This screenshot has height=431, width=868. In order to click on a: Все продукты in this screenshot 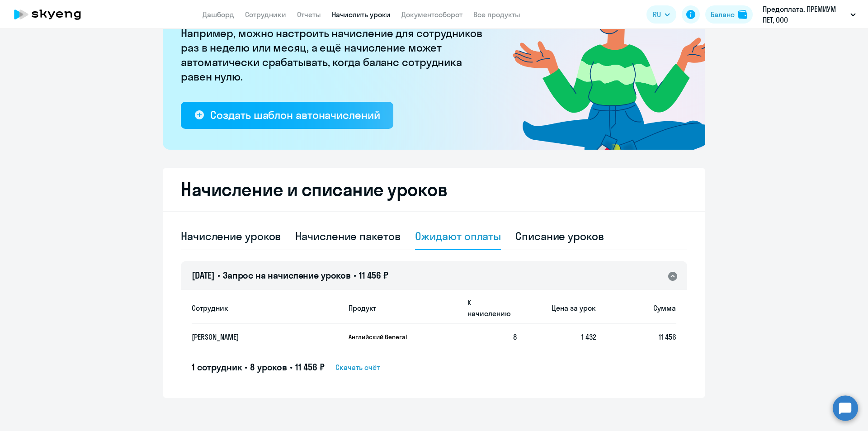, I will do `click(497, 15)`.